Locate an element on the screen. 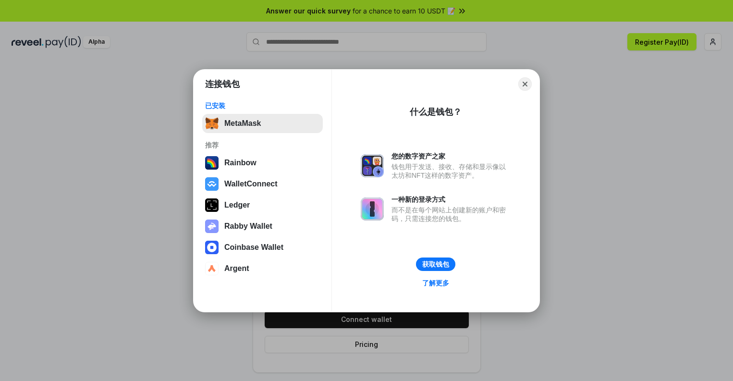 The height and width of the screenshot is (381, 733). button: Rainbow is located at coordinates (262, 163).